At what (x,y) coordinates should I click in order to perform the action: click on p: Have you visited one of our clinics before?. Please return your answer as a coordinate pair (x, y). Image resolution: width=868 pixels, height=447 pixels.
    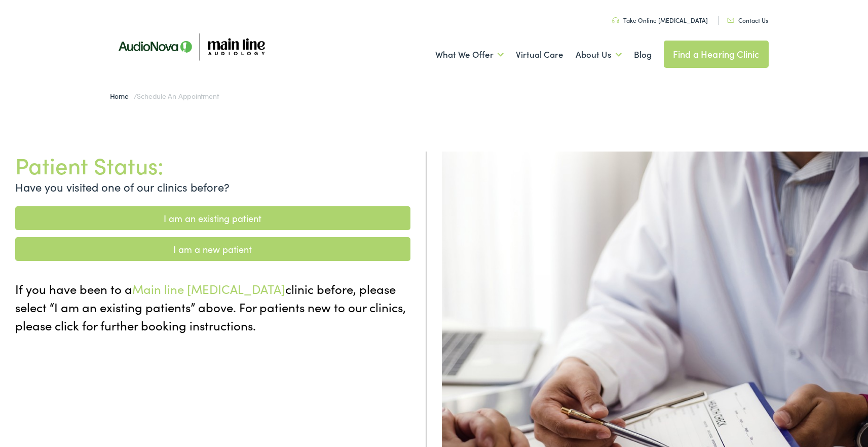
    Looking at the image, I should click on (213, 186).